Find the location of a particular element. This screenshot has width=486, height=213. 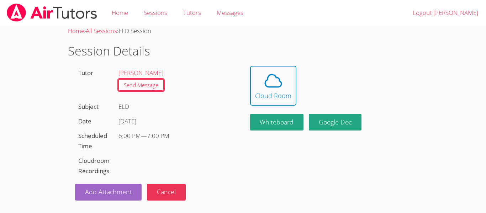

label: Tutor is located at coordinates (86, 73).